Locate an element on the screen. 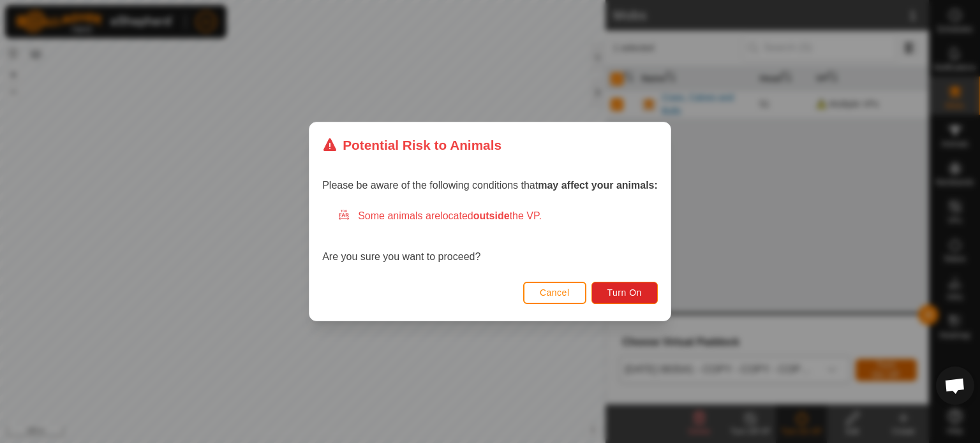  div: Are you sure you want to proceed? is located at coordinates (490, 237).